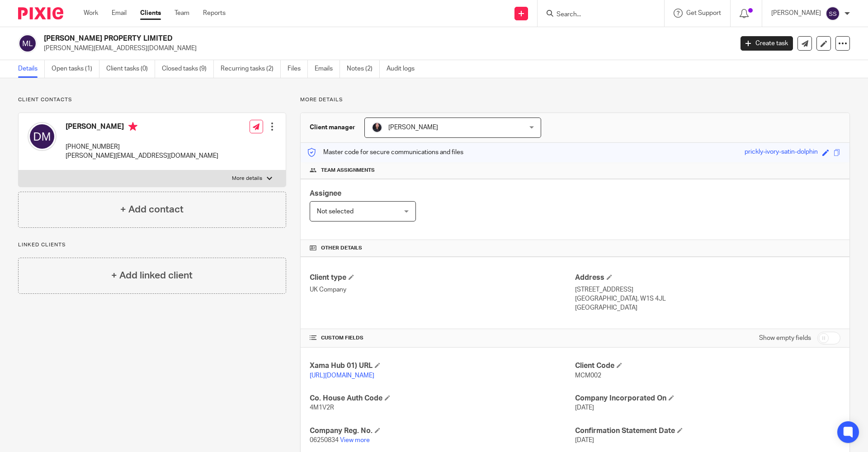 The width and height of the screenshot is (868, 452). What do you see at coordinates (363, 69) in the screenshot?
I see `a: Notes (2)` at bounding box center [363, 69].